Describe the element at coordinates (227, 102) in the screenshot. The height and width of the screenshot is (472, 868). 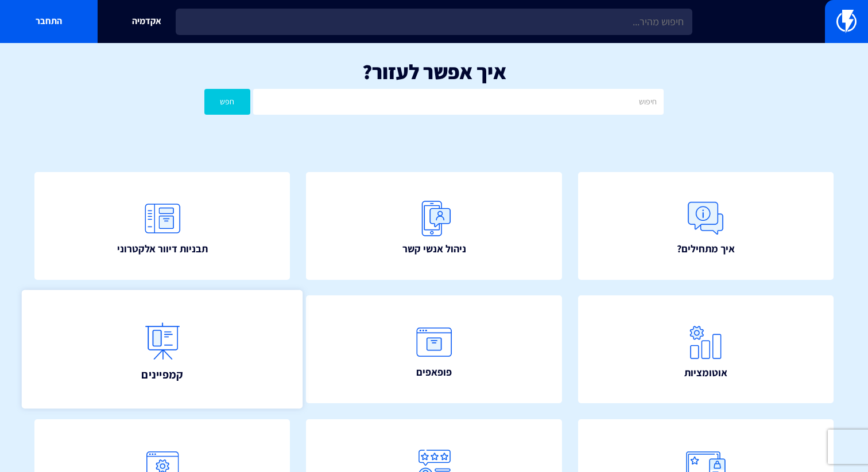
I see `button: חפש` at that location.